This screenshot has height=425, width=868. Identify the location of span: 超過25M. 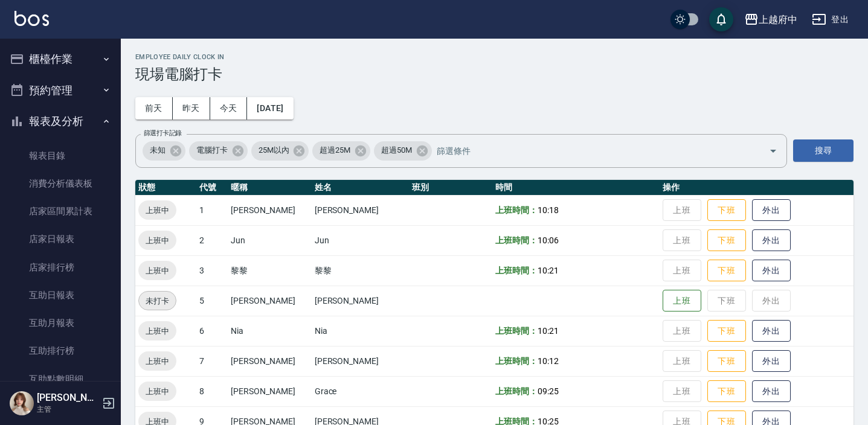
(335, 150).